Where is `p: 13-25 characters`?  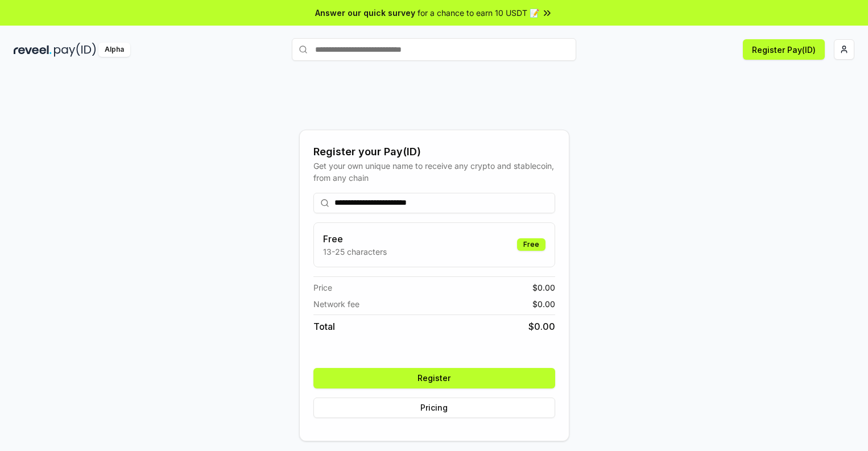
p: 13-25 characters is located at coordinates (355, 251).